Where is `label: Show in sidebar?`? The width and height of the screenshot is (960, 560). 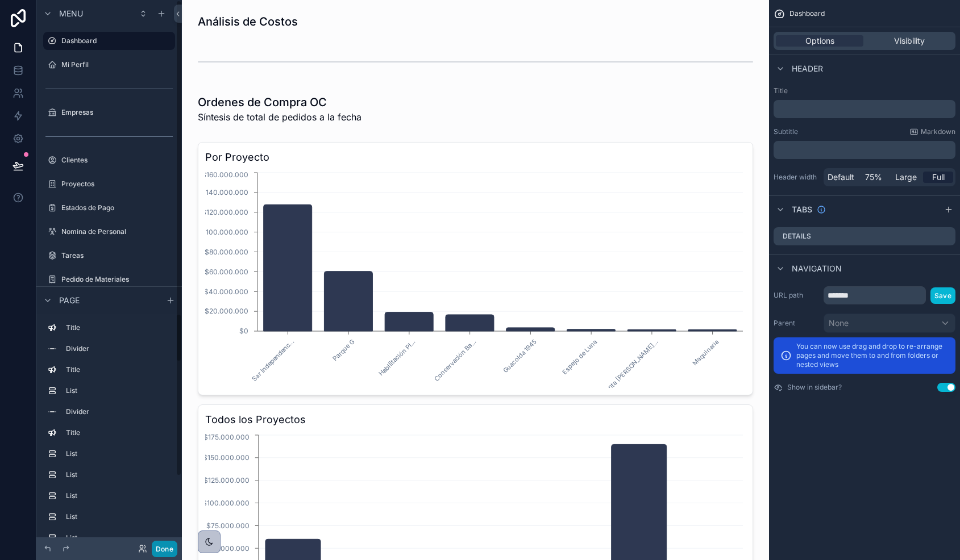
label: Show in sidebar? is located at coordinates (814, 387).